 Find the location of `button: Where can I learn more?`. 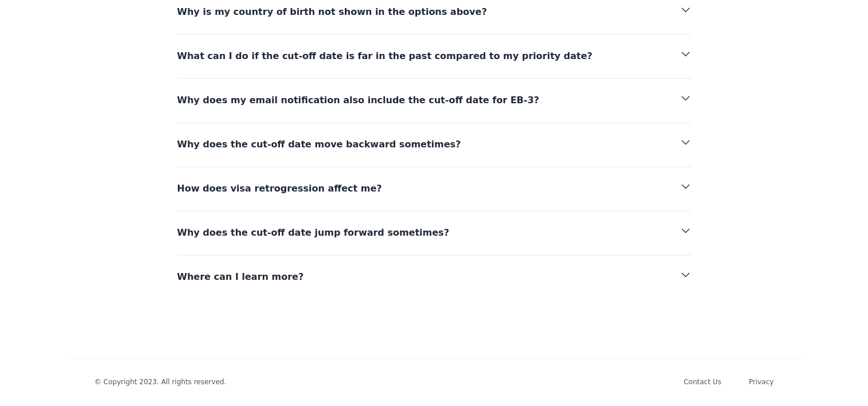

button: Where can I learn more? is located at coordinates (434, 270).